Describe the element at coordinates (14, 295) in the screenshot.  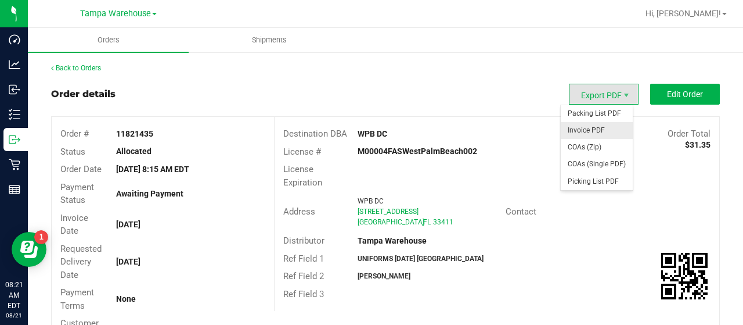
I see `p: 08:21 AM EDT` at that location.